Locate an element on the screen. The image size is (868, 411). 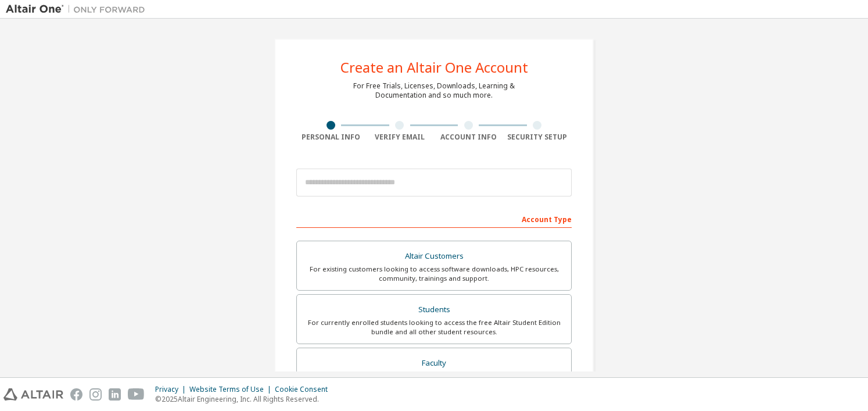
img: facebook.svg is located at coordinates (76, 394).